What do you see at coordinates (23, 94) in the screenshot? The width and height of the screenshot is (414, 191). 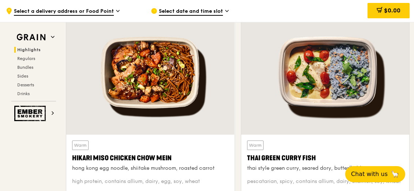 I see `span: Drinks` at bounding box center [23, 94].